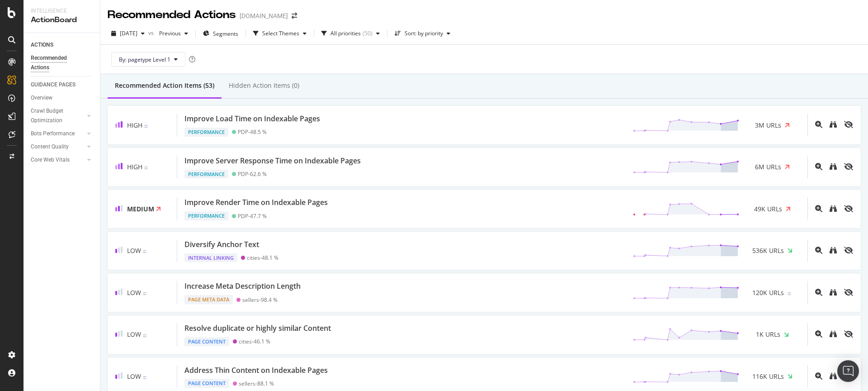  I want to click on a: GUIDANCE PAGES, so click(62, 85).